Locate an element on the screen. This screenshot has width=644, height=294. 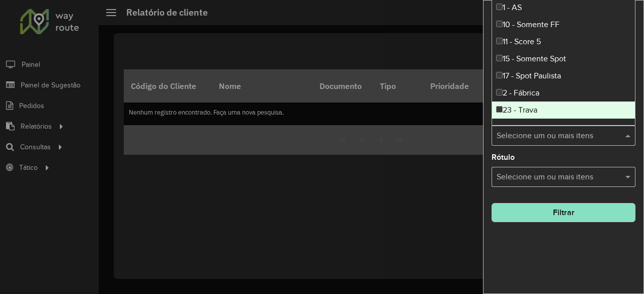
div: 10 - Somente FF is located at coordinates (563, 25).